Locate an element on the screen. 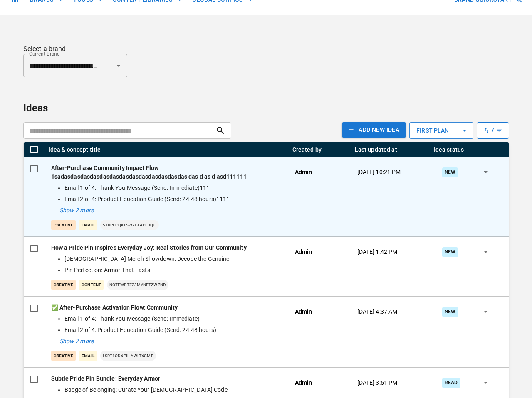  p: Ideas is located at coordinates (266, 108).